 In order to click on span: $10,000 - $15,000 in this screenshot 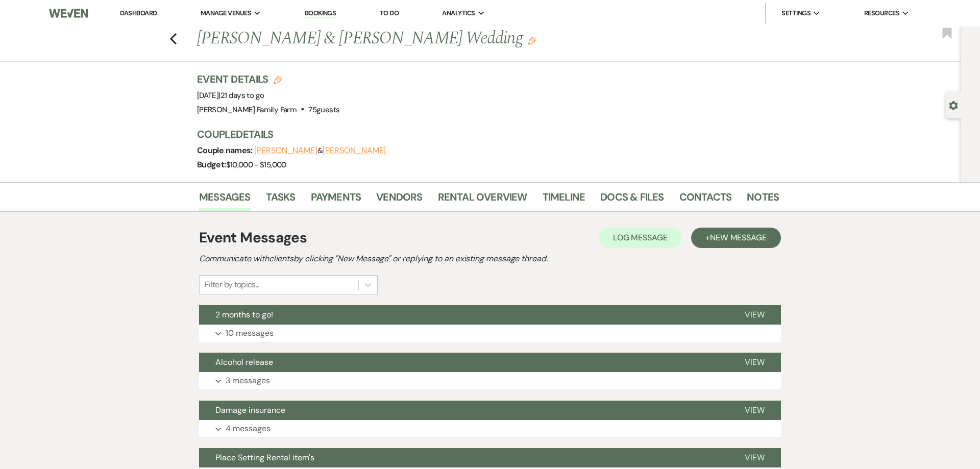, I will do `click(256, 165)`.